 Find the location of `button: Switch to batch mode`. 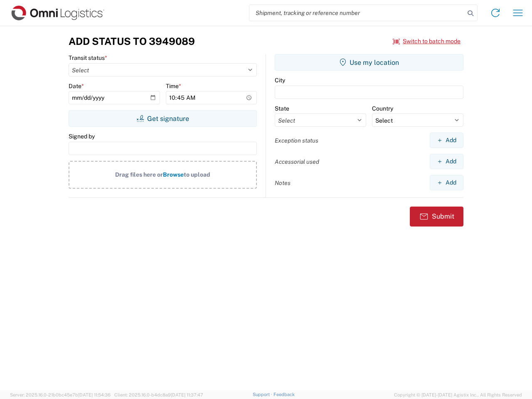

button: Switch to batch mode is located at coordinates (427, 41).